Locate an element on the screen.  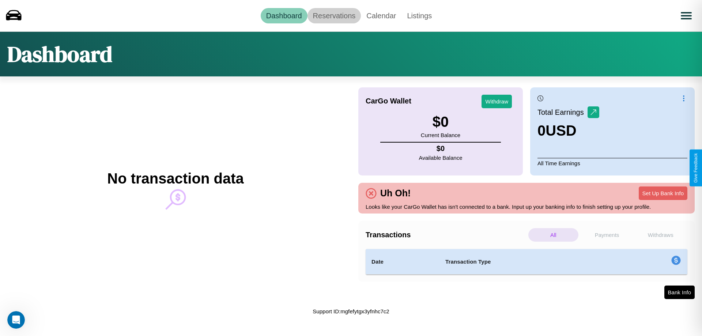
h4: Transactions is located at coordinates (446, 235).